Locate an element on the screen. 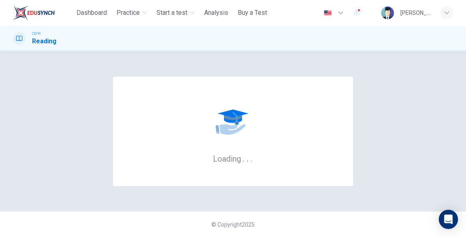 The width and height of the screenshot is (466, 237). button: Practice is located at coordinates (132, 13).